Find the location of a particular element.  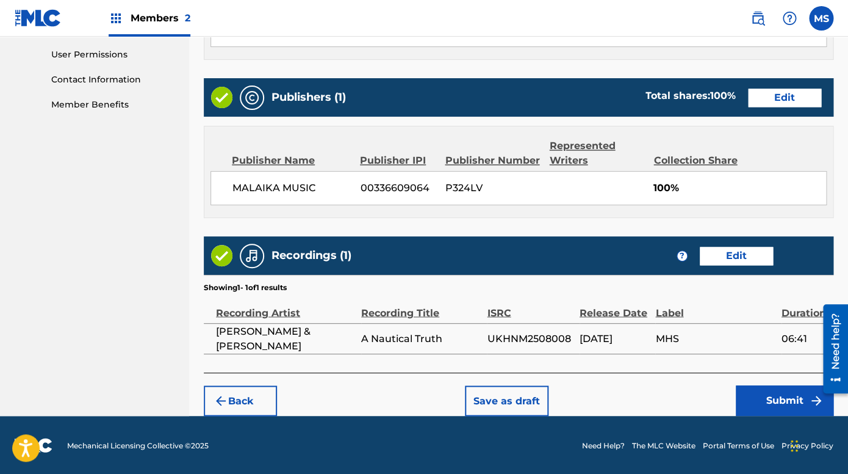

button: Back is located at coordinates (240, 400).